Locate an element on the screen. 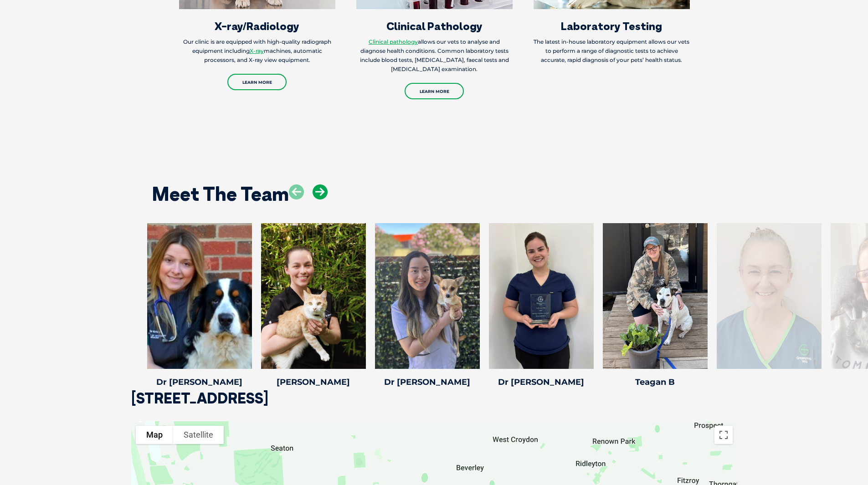 This screenshot has height=485, width=868. button: Show satellite imagery is located at coordinates (198, 435).